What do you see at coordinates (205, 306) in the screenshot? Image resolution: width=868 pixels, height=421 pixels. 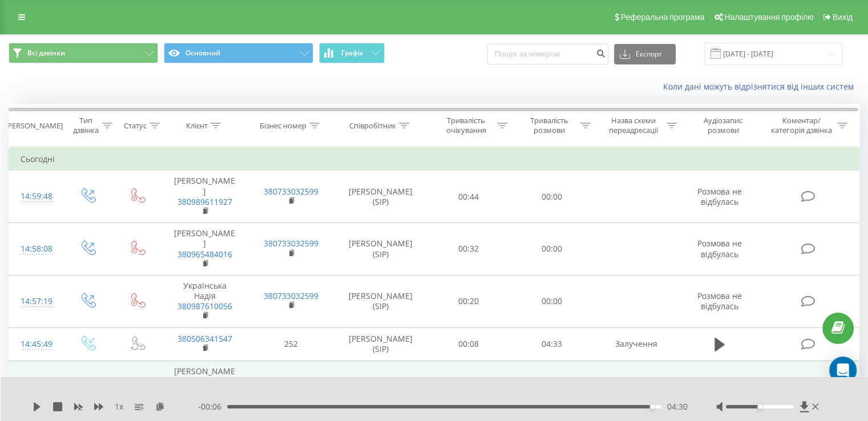 I see `a: 380987610056` at bounding box center [205, 306].